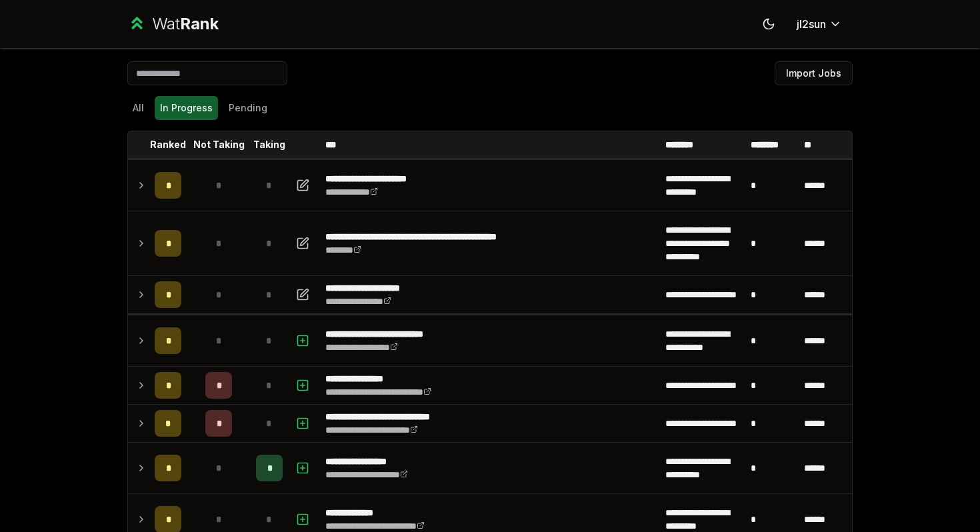 Image resolution: width=980 pixels, height=532 pixels. What do you see at coordinates (186, 24) in the screenshot?
I see `div: Wat` at bounding box center [186, 24].